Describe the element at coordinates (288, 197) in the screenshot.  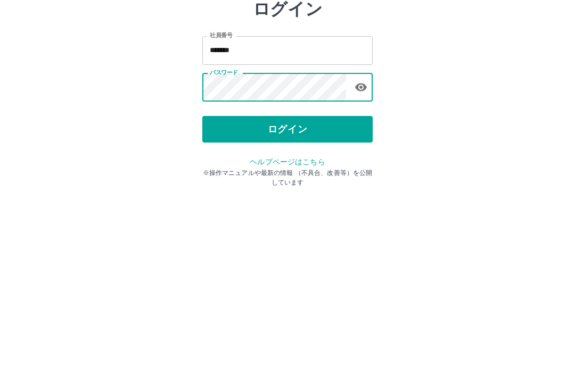
I see `button: ログイン` at that location.